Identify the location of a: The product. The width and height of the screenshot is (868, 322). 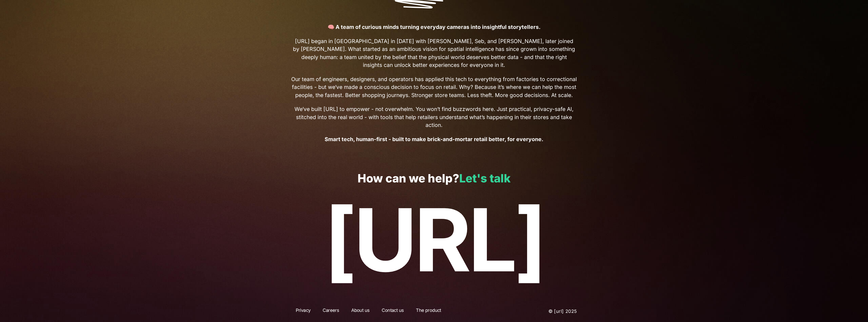
(428, 312).